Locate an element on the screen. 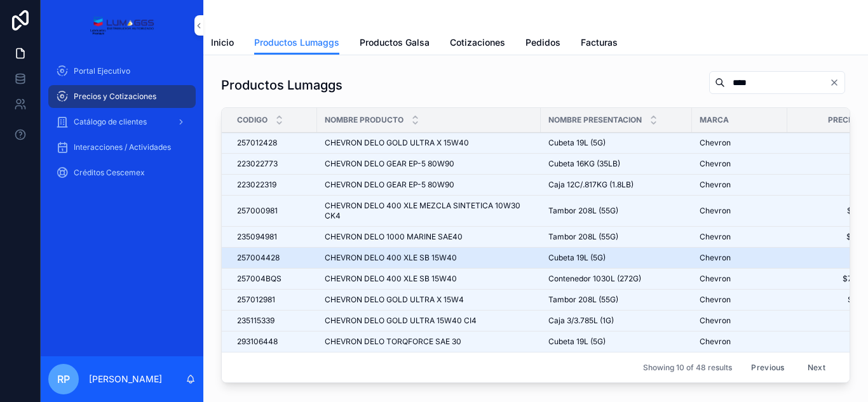 The image size is (868, 402). a: 257000981 is located at coordinates (273, 211).